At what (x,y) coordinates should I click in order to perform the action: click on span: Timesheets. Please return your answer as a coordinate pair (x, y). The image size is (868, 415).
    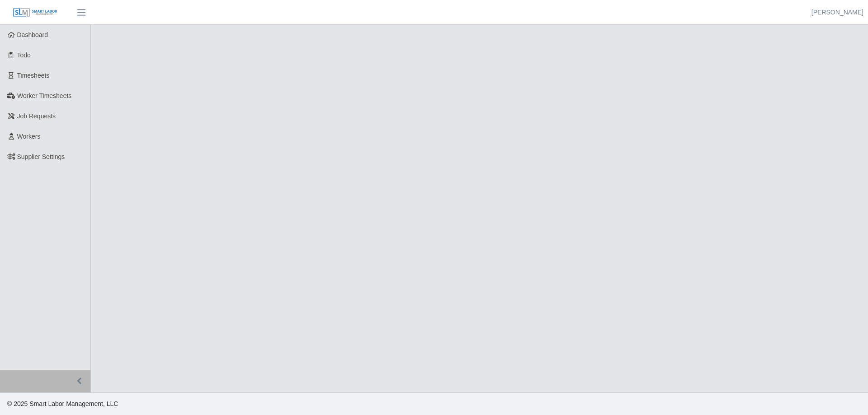
    Looking at the image, I should click on (34, 76).